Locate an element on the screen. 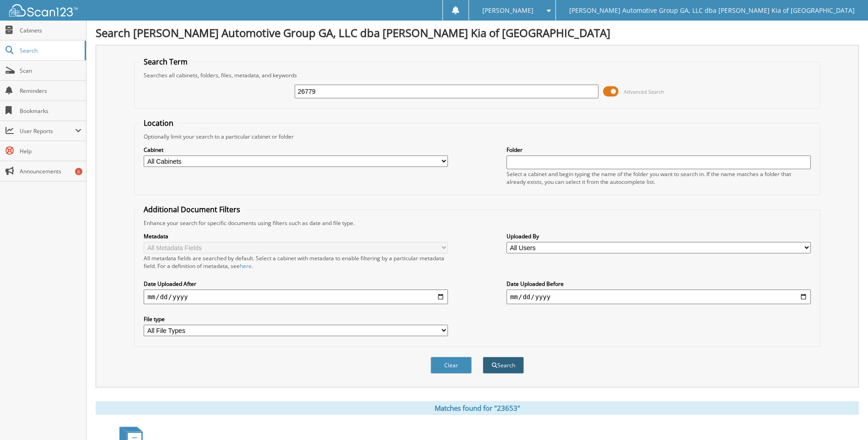 Image resolution: width=868 pixels, height=440 pixels. div: Optionally limit your search to a particular cabinet or folder is located at coordinates (476, 137).